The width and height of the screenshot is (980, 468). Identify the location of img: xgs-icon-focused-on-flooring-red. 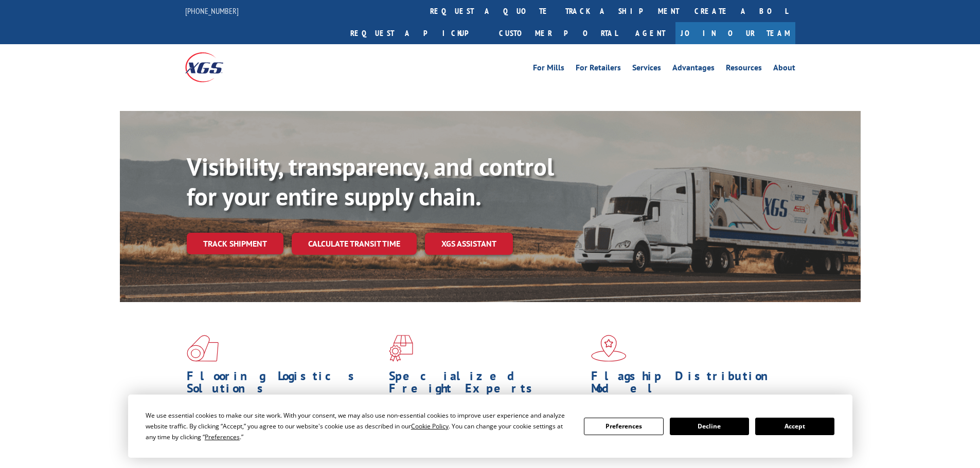
(400, 348).